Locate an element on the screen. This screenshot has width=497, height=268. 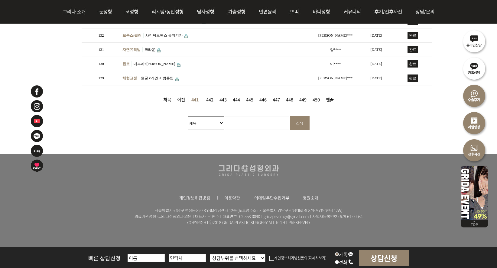
a: 443 is located at coordinates (223, 100).